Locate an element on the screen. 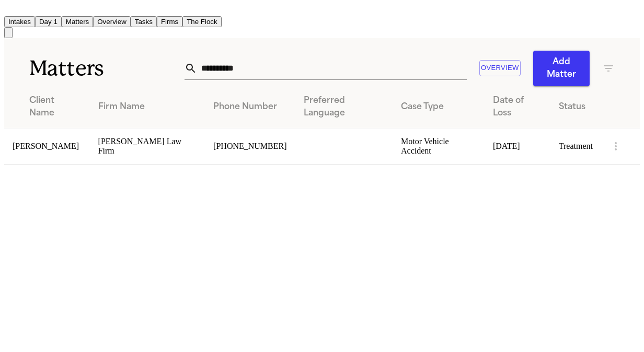 The height and width of the screenshot is (352, 644). a: The Flock is located at coordinates (202, 21).